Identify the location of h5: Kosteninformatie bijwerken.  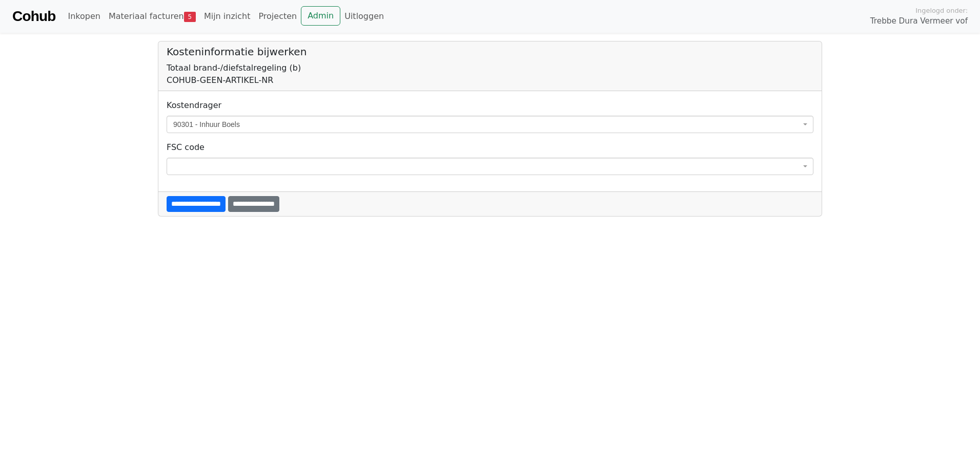
(490, 51).